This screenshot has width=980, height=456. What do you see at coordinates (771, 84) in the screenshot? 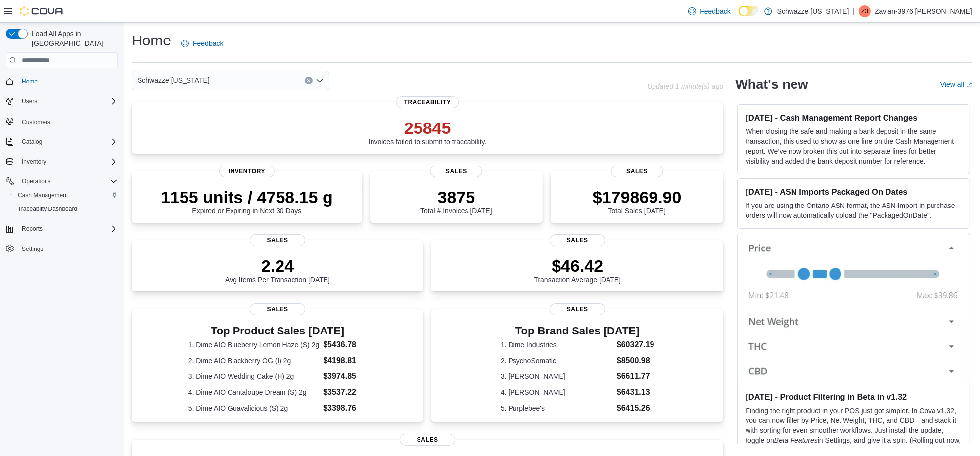
I see `h2: What's new` at bounding box center [771, 84].